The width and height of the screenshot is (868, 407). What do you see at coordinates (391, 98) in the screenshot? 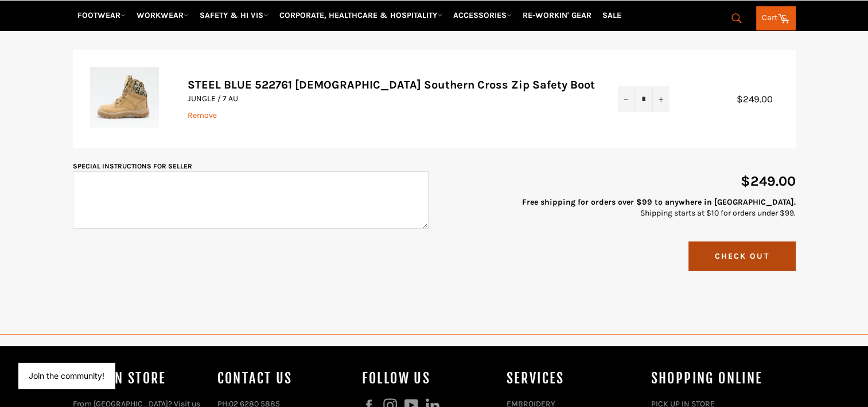
I see `p: JUNGLE / 7 AU` at bounding box center [391, 98].